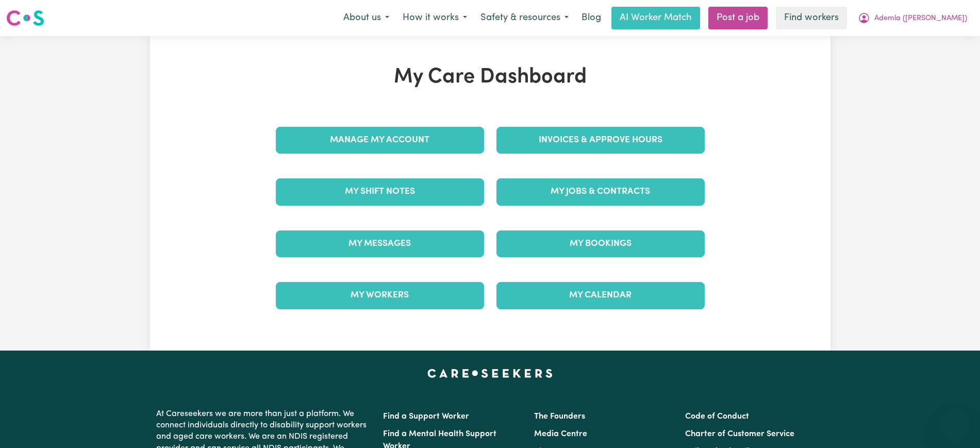 Image resolution: width=980 pixels, height=448 pixels. What do you see at coordinates (434, 18) in the screenshot?
I see `button: How it works` at bounding box center [434, 18].